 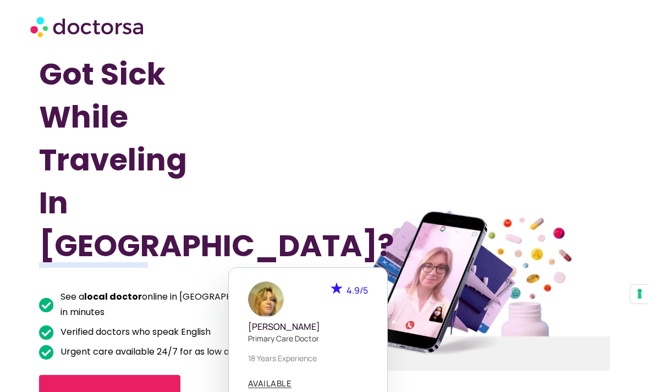 I want to click on button: Your consent preferences for tracking technologies, so click(x=640, y=294).